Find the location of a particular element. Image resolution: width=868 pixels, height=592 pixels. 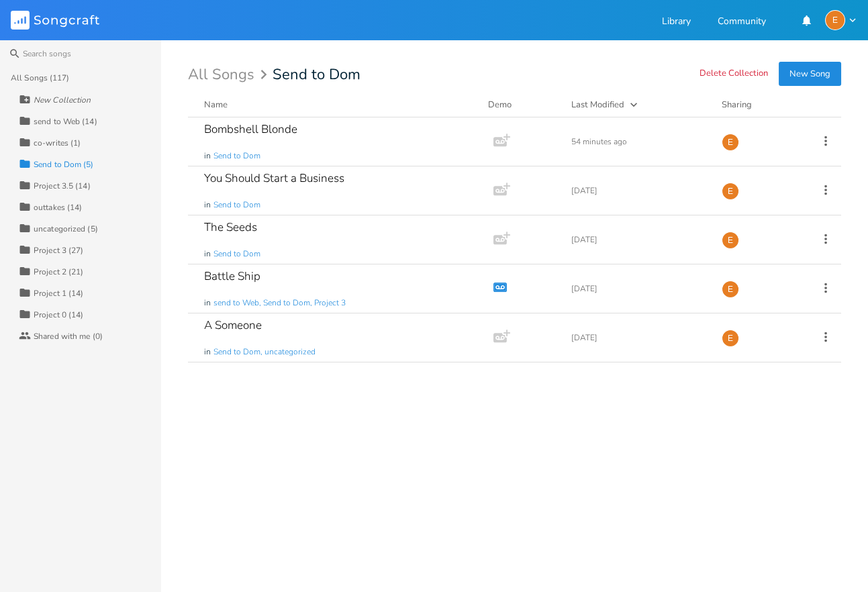

div: Project 1 (14) is located at coordinates (59, 294).